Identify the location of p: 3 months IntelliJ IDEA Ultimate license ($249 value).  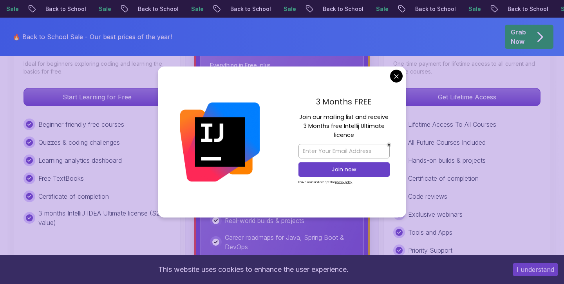
(104, 218).